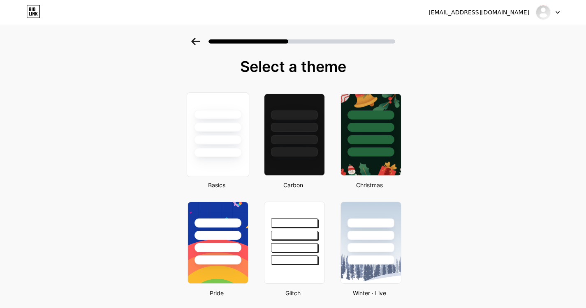 The height and width of the screenshot is (308, 586). What do you see at coordinates (543, 12) in the screenshot?
I see `img: Tom Forsyth` at bounding box center [543, 12].